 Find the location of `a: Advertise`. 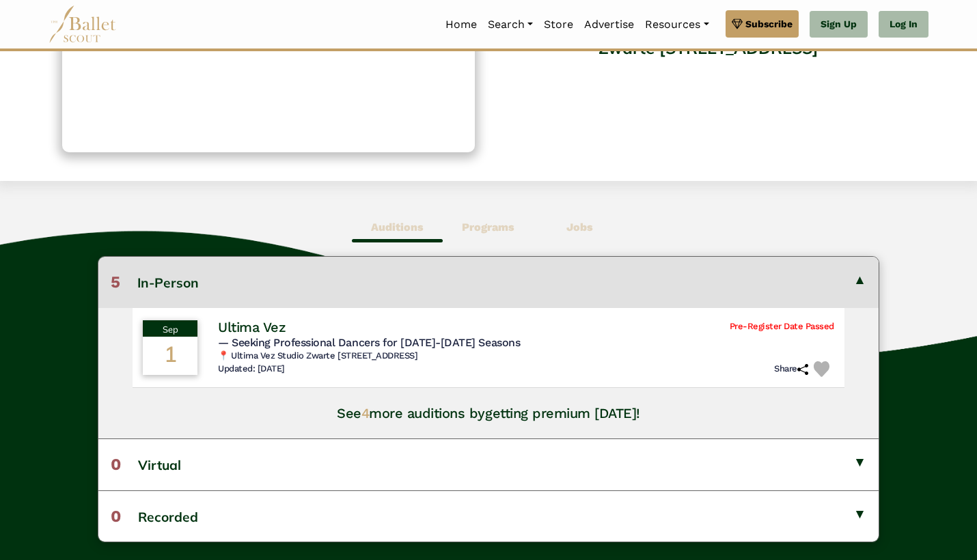

a: Advertise is located at coordinates (609, 24).